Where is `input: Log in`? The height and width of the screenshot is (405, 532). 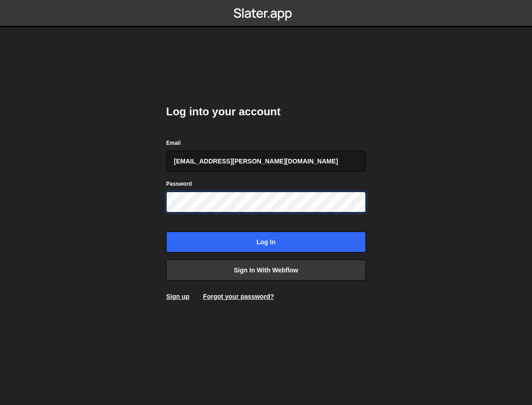 input: Log in is located at coordinates (266, 241).